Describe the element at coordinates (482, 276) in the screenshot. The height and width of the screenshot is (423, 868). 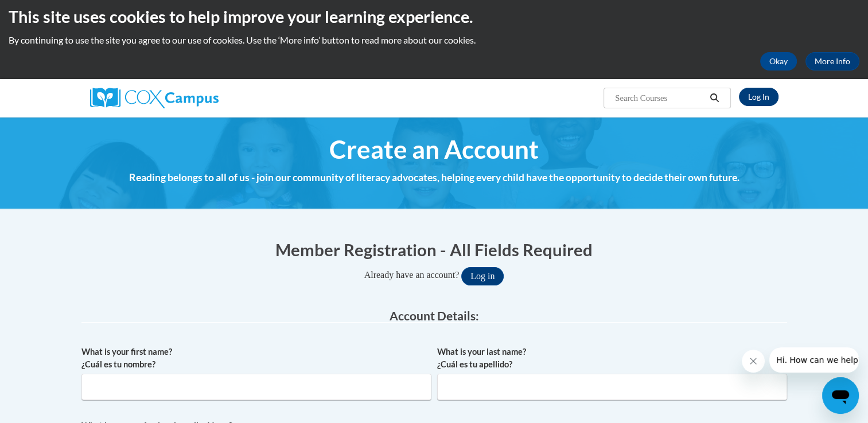
I see `button: Log in` at that location.